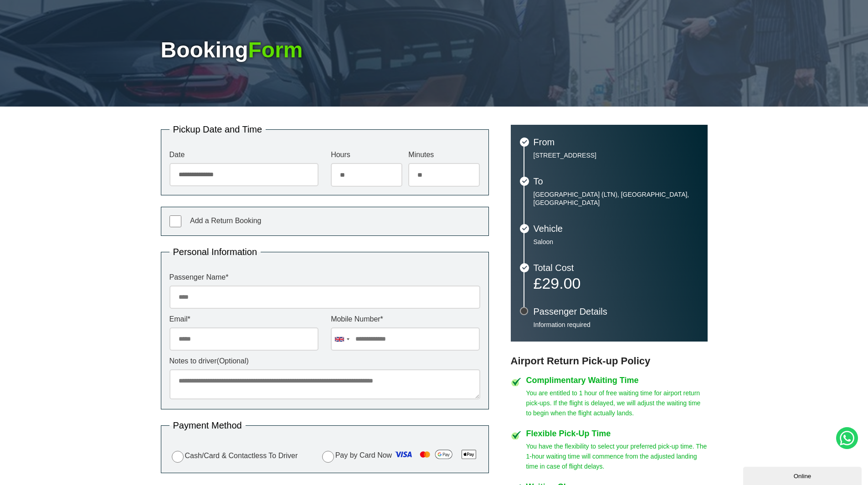 This screenshot has width=868, height=485. What do you see at coordinates (207, 426) in the screenshot?
I see `legend: Payment Method` at bounding box center [207, 426].